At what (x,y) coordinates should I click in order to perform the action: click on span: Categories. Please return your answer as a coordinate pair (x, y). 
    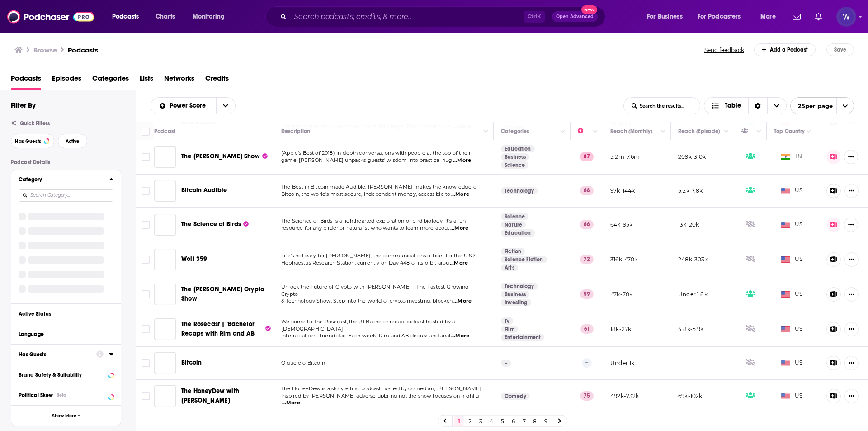
    Looking at the image, I should click on (110, 80).